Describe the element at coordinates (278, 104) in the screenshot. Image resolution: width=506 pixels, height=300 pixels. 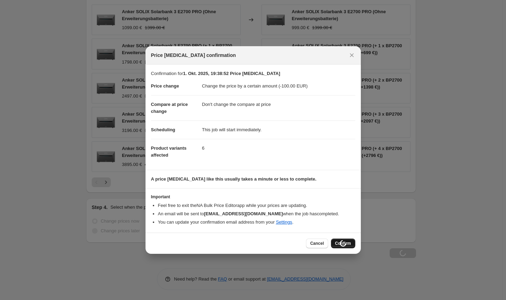
I see `dd: Don't change the compare at price` at that location.